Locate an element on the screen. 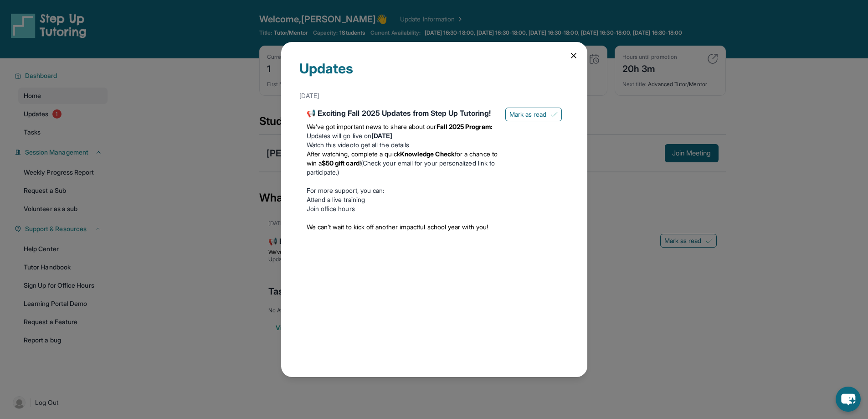 Image resolution: width=868 pixels, height=419 pixels. button: chat-button is located at coordinates (848, 399).